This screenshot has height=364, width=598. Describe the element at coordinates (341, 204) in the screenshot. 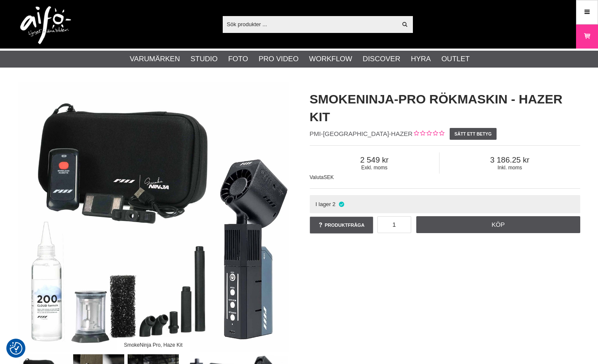

I see `i: I lager` at that location.